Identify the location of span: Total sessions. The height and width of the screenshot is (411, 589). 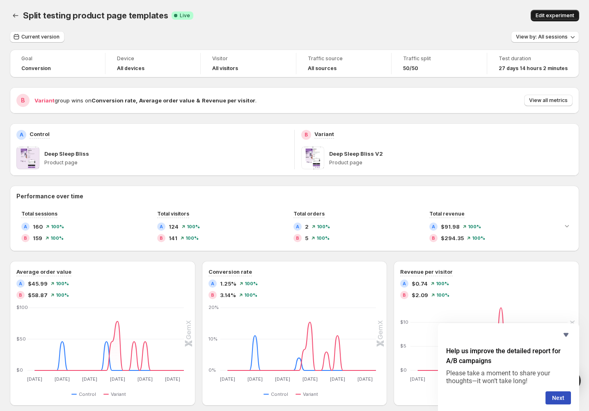
(39, 214).